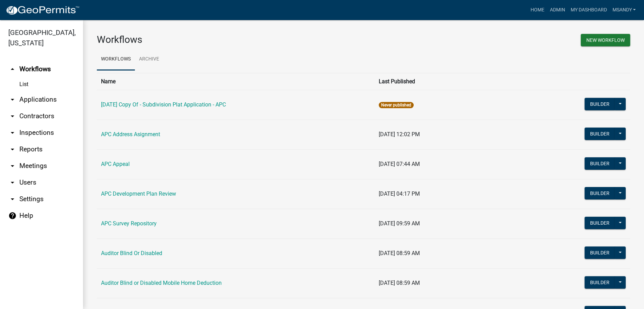  Describe the element at coordinates (129, 223) in the screenshot. I see `a: APC Survey Repository` at that location.